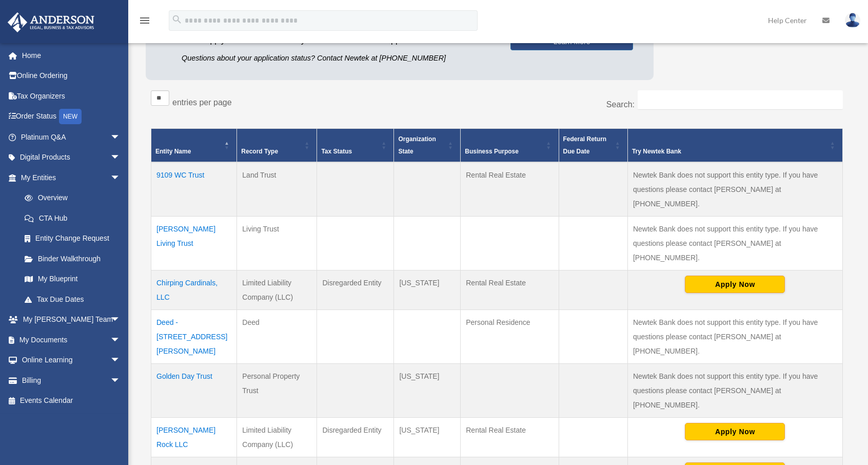 Image resolution: width=868 pixels, height=465 pixels. What do you see at coordinates (72, 258) in the screenshot?
I see `a: Binder Walkthrough` at bounding box center [72, 258].